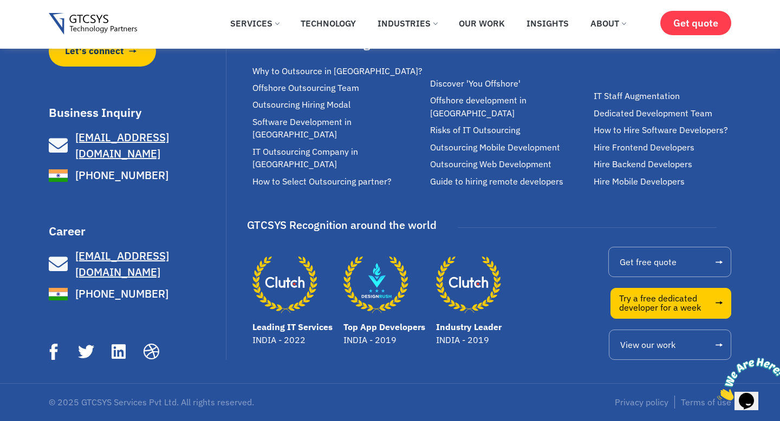 Image resolution: width=780 pixels, height=421 pixels. I want to click on a: Industries, so click(407, 23).